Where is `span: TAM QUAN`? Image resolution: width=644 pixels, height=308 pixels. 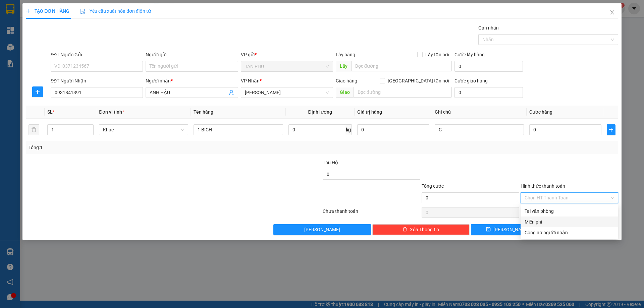
span: TAM QUAN is located at coordinates (287, 93).